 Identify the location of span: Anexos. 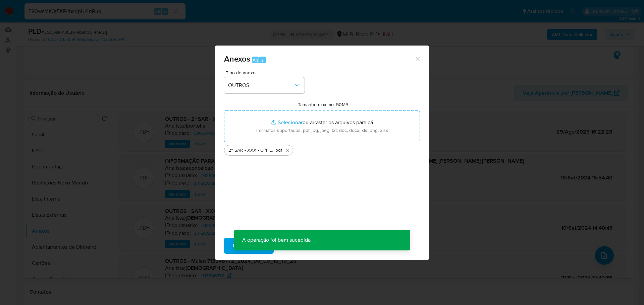
(237, 59).